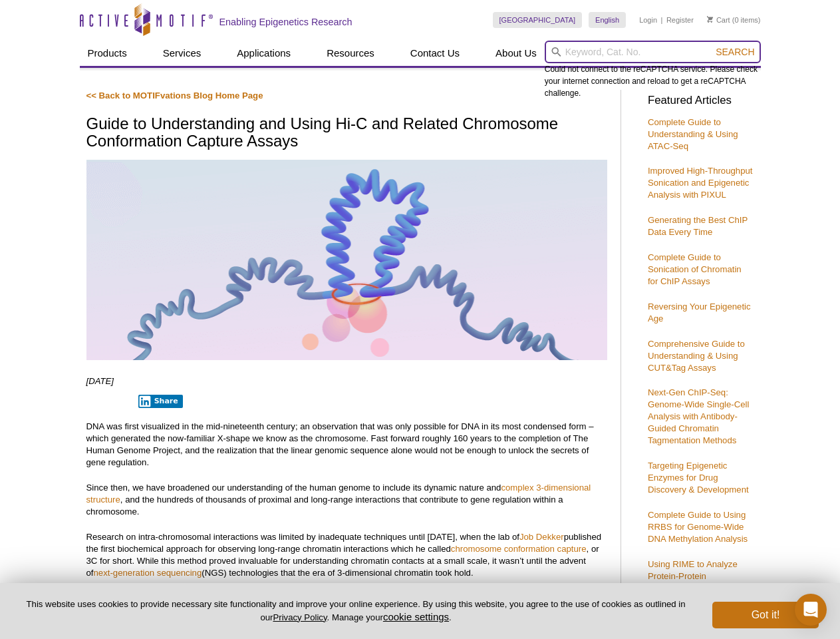 The width and height of the screenshot is (840, 639). I want to click on li: (0 items), so click(734, 20).